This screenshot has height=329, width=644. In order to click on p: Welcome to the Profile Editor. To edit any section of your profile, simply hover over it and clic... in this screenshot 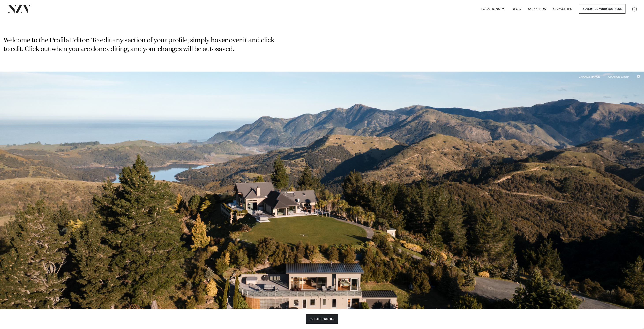, I will do `click(140, 45)`.